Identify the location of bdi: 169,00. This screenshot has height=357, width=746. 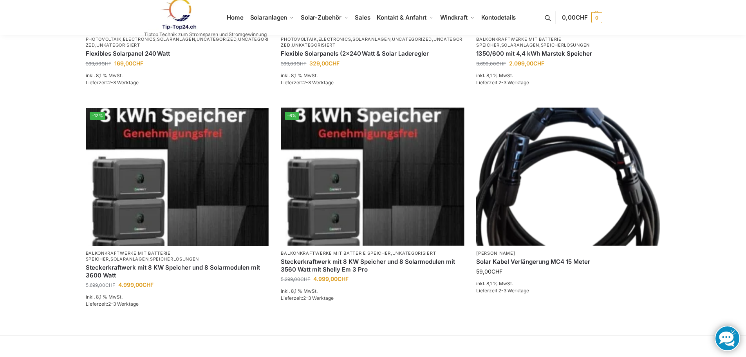
(129, 63).